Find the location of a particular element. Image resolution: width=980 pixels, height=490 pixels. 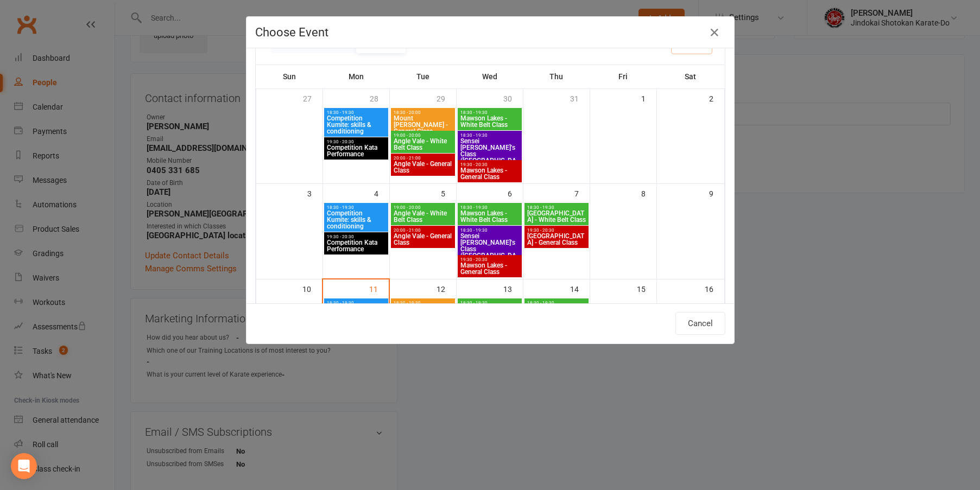

div: 8 is located at coordinates (649, 193).